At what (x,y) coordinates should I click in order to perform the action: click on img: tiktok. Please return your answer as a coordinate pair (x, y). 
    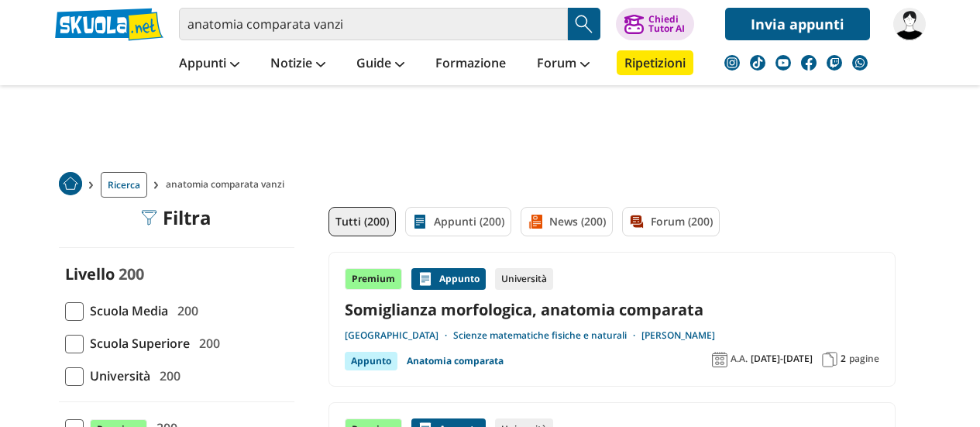
    Looking at the image, I should click on (758, 63).